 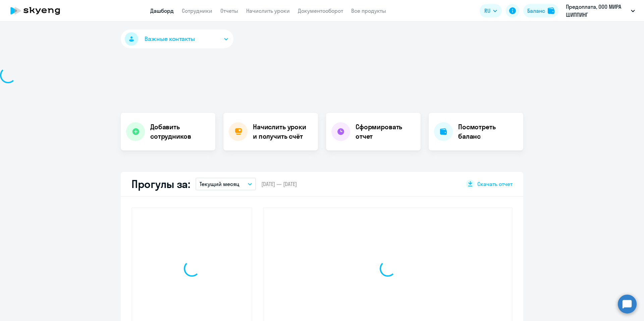 What do you see at coordinates (162, 11) in the screenshot?
I see `a: Дашборд` at bounding box center [162, 11].